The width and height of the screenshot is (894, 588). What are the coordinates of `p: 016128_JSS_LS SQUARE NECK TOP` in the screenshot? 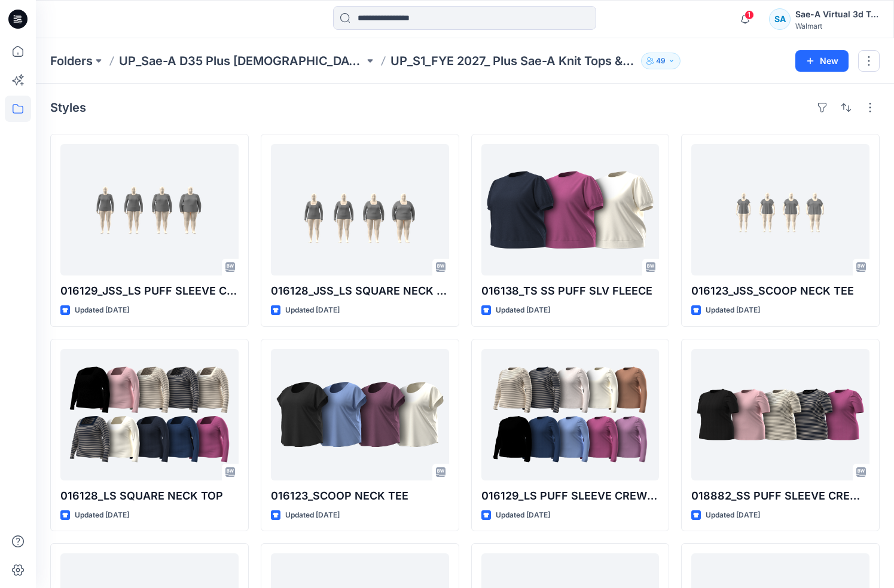 It's located at (360, 291).